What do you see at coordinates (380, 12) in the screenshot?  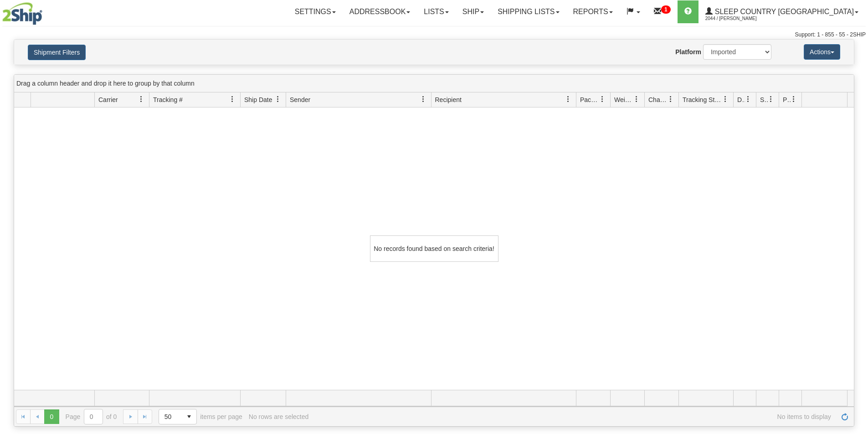 I see `a: Addressbook` at bounding box center [380, 12].